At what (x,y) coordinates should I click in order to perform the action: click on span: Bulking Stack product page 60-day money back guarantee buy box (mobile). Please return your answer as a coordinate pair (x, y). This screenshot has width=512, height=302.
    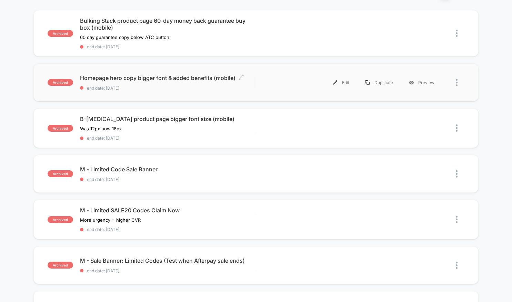
    Looking at the image, I should click on (168, 24).